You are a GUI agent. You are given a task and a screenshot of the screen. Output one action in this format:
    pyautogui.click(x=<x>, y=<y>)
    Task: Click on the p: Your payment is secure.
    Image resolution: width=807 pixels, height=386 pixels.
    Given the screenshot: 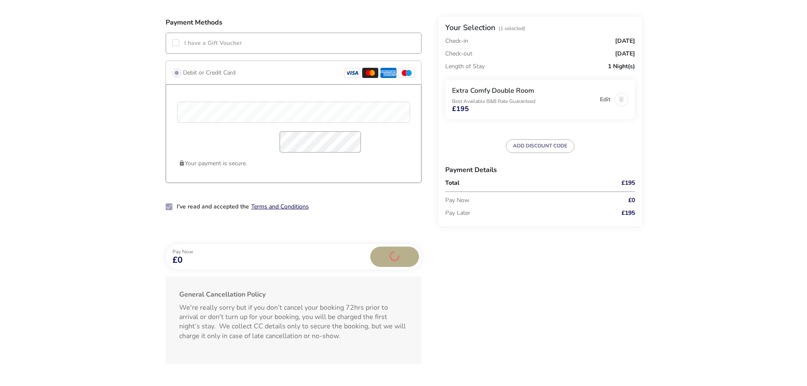 What is the action you would take?
    pyautogui.click(x=294, y=163)
    